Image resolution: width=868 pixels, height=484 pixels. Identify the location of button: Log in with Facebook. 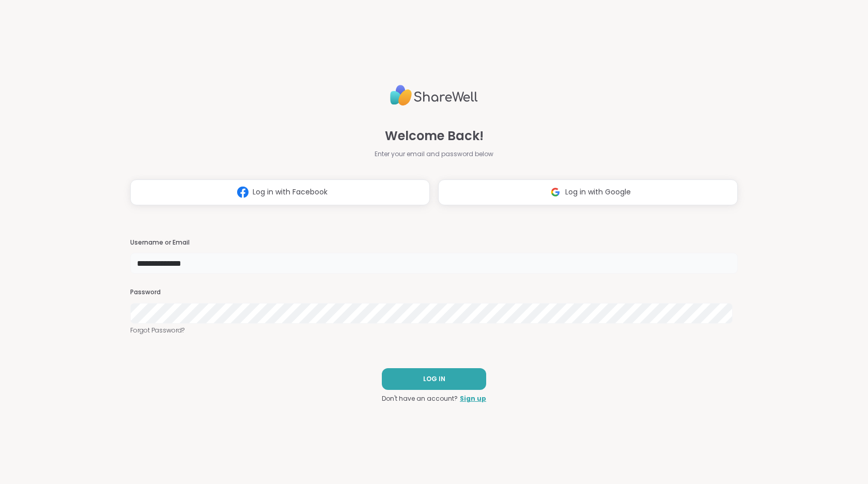
(280, 192).